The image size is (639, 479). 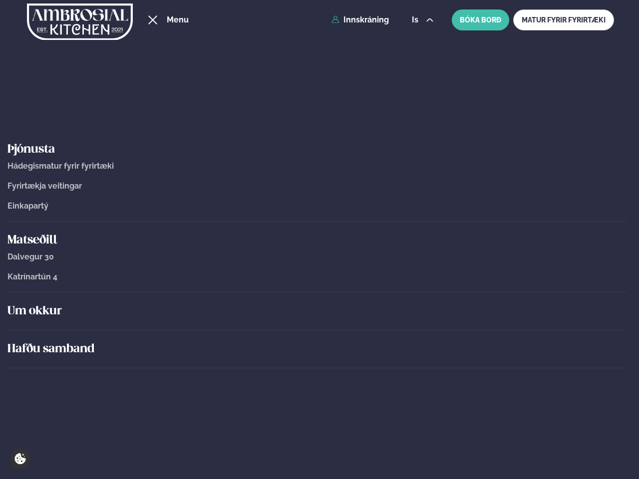 I want to click on a: Hádegismatur fyrir fyrirtæki, so click(x=317, y=166).